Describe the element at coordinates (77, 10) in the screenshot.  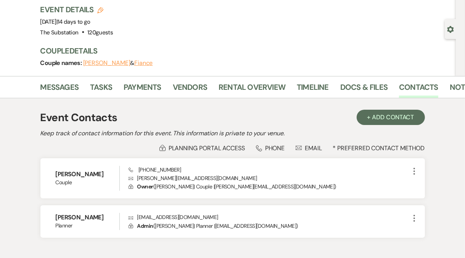
I see `h3: Event Details` at that location.